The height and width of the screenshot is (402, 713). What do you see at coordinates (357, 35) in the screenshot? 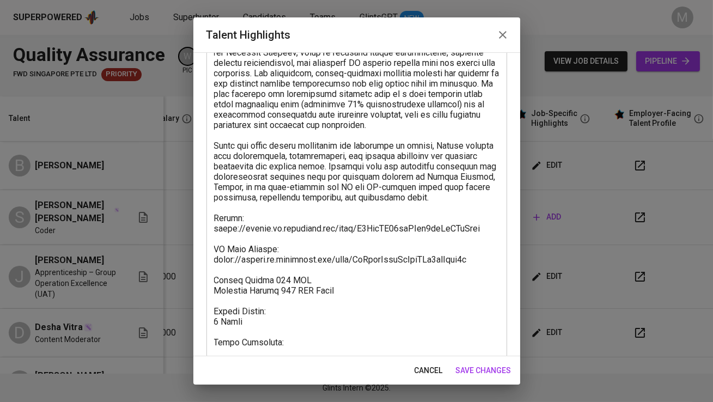
I see `h2: Talent Highlights` at bounding box center [357, 35].